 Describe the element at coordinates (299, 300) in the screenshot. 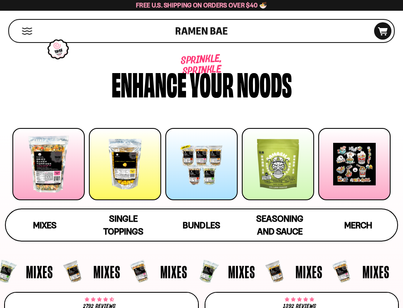

I see `span: 4.76 stars` at that location.